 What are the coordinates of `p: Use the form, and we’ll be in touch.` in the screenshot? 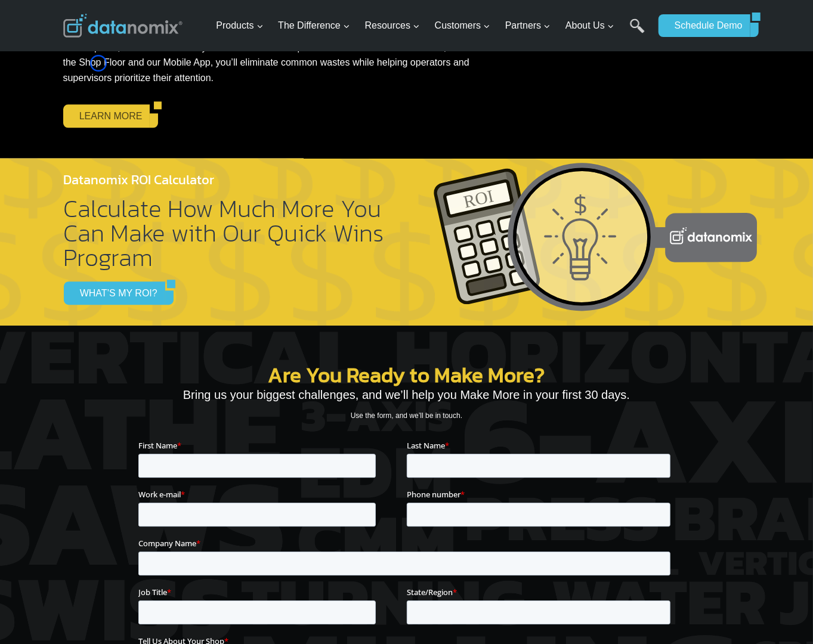 It's located at (406, 416).